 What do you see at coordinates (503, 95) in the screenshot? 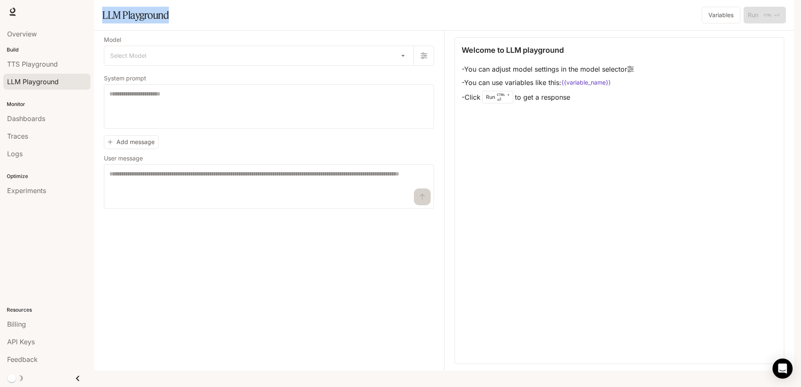
I see `p: CTRL +` at bounding box center [503, 95].